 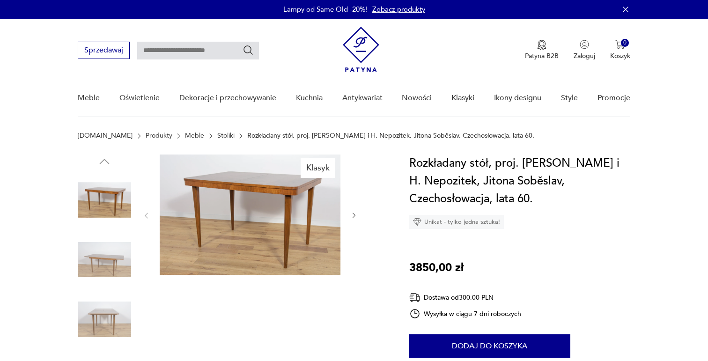 What do you see at coordinates (159, 136) in the screenshot?
I see `a: Produkty` at bounding box center [159, 136].